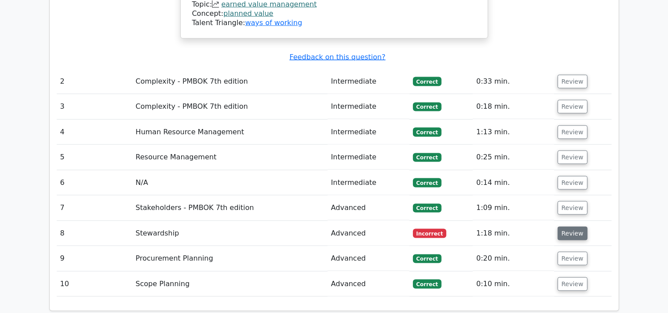 This screenshot has width=668, height=313. I want to click on u: Feedback on this question?, so click(337, 57).